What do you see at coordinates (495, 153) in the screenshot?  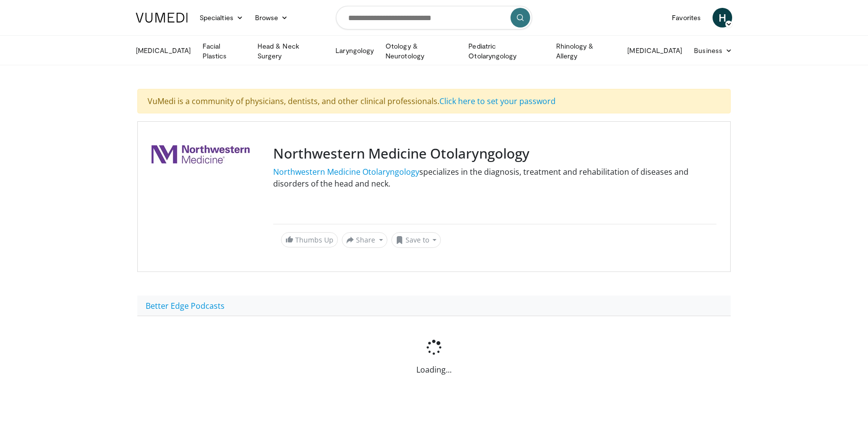 I see `h3: Northwestern Medicine Otolaryngology` at bounding box center [495, 153].